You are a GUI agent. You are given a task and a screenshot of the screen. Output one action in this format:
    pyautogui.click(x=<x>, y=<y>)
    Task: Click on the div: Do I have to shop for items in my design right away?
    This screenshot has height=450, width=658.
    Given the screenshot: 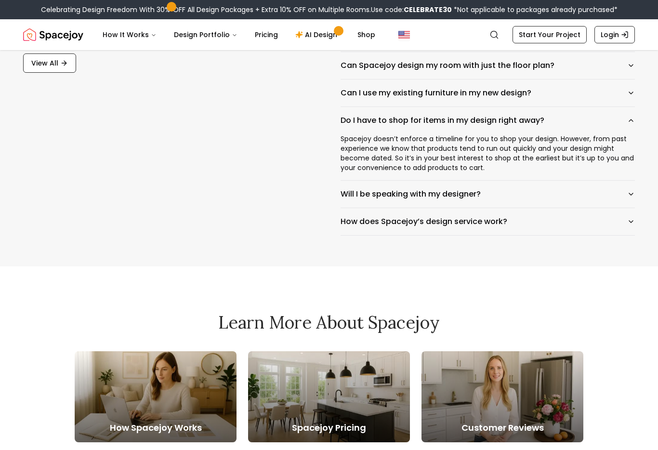 What is the action you would take?
    pyautogui.click(x=487, y=157)
    